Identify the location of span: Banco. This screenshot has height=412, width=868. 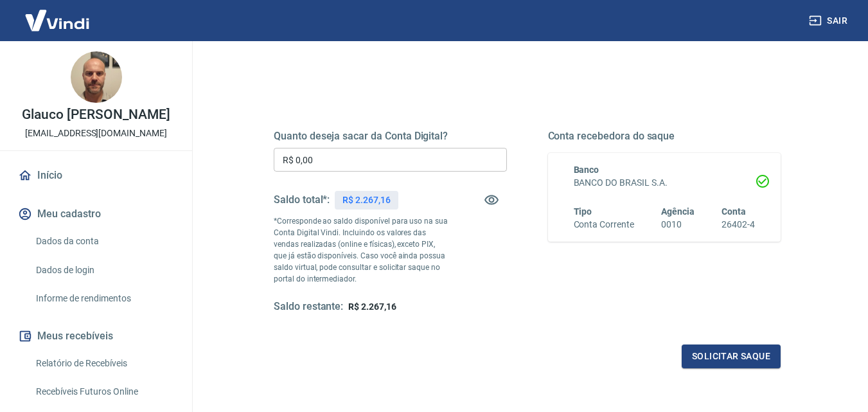
(586, 170).